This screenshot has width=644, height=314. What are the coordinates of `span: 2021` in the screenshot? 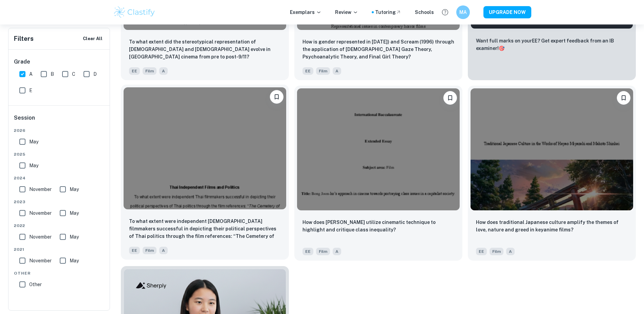 It's located at (59, 249).